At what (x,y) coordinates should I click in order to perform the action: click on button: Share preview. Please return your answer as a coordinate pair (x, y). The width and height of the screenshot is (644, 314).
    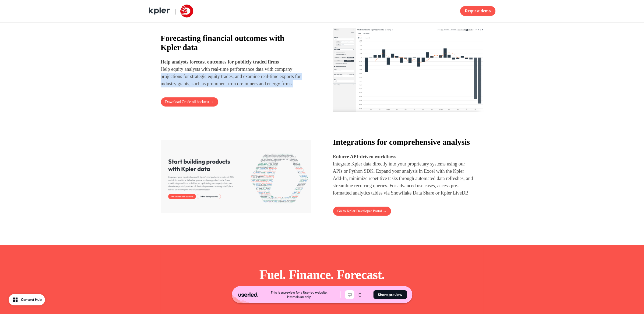
    Looking at the image, I should click on (389, 294).